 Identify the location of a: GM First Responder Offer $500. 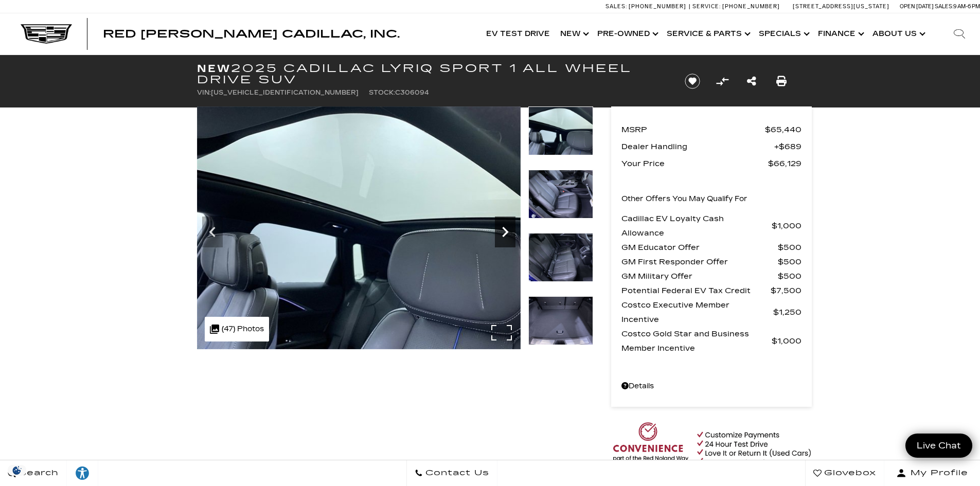
(711, 262).